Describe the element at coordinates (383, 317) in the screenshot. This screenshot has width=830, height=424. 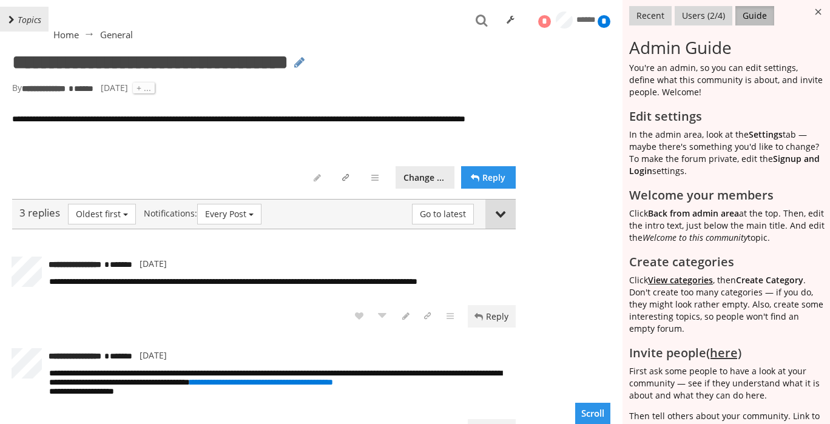
I see `span: More votes...` at that location.